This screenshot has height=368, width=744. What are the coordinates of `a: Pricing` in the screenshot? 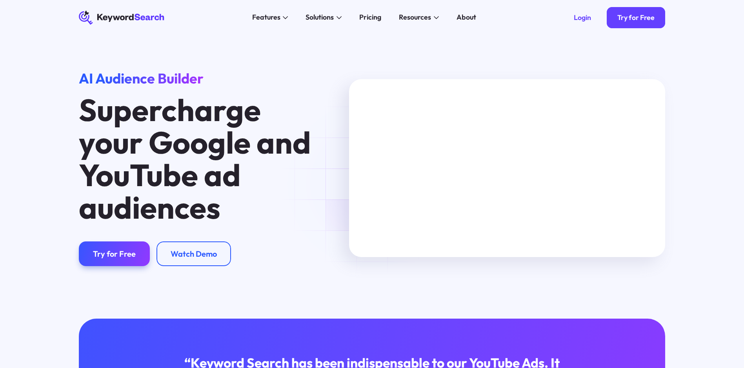 It's located at (370, 18).